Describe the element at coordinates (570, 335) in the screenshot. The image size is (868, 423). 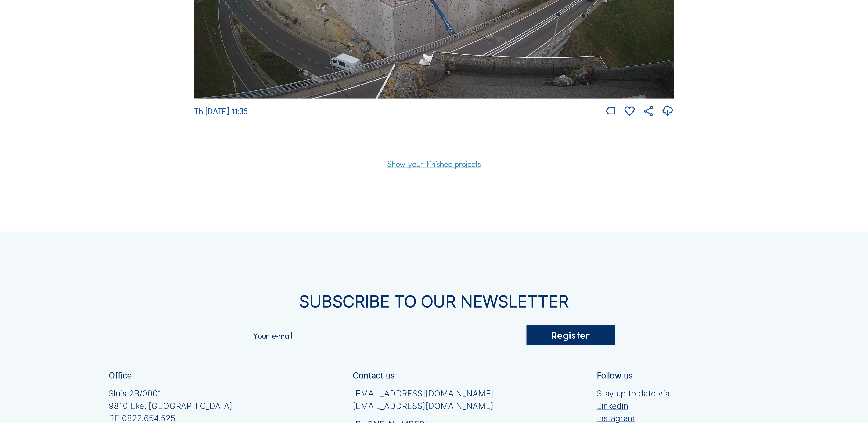
I see `div: Register` at that location.